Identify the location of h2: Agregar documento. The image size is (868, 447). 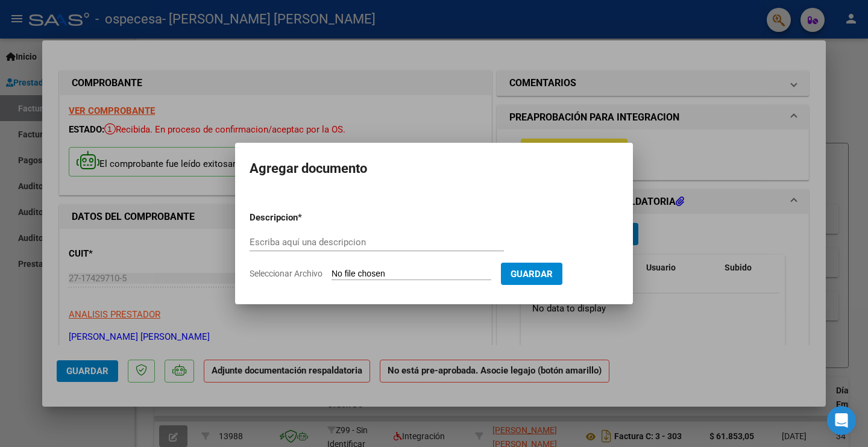
(434, 169).